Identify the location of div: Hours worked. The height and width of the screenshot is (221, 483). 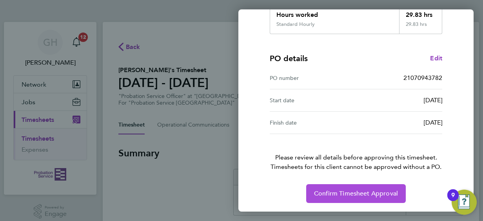
(335, 13).